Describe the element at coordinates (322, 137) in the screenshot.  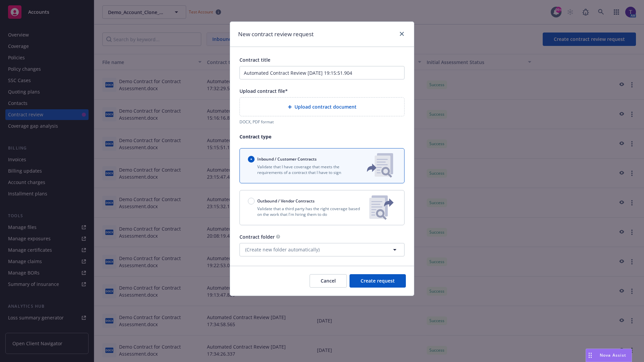
I see `p: Contract type` at that location.